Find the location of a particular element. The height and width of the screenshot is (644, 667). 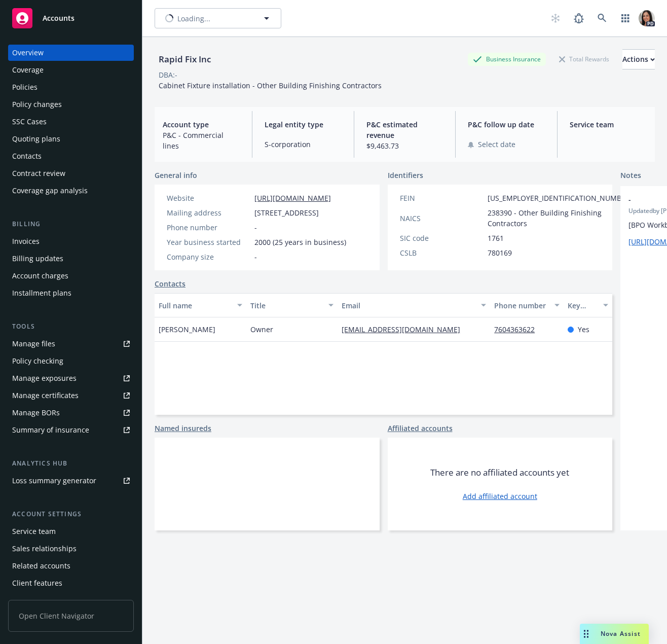

a: Coverage is located at coordinates (71, 70).